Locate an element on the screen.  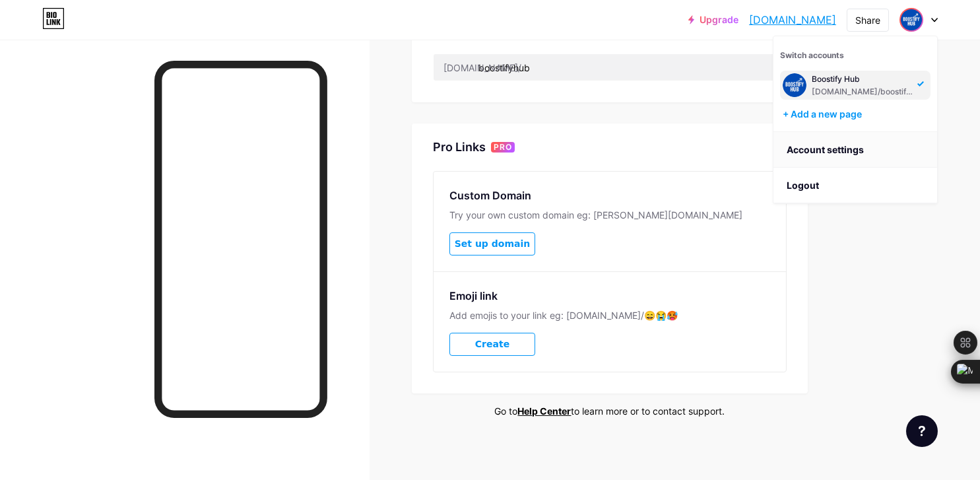
div: Pro Links is located at coordinates (459, 147).